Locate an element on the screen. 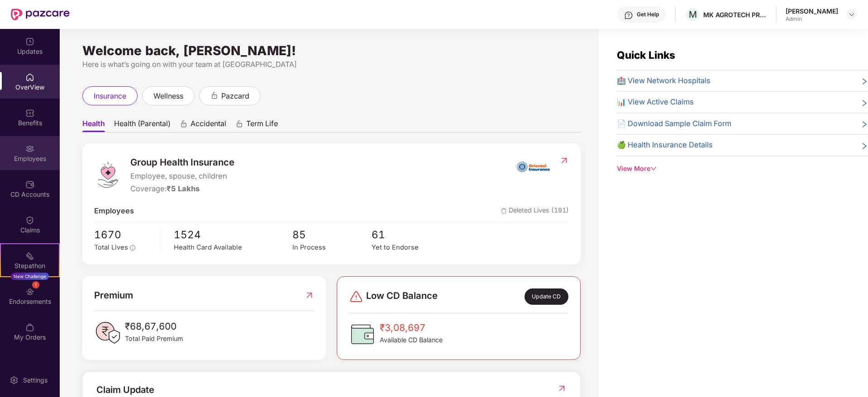  span: Employees is located at coordinates (114, 212).